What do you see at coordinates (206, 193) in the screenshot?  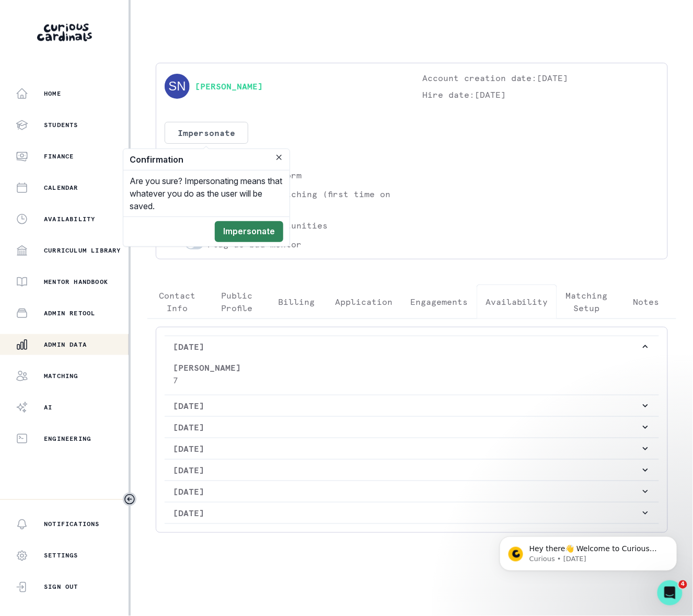 I see `div: Are you sure? Impersonating means that whatever you do as the user will be saved.` at bounding box center [206, 193].